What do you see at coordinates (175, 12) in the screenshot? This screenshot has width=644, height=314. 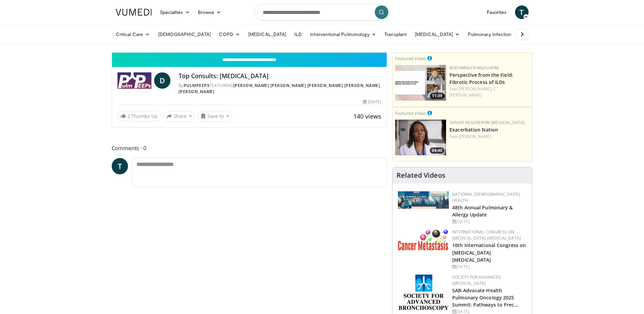 I see `a: Specialties` at bounding box center [175, 12].